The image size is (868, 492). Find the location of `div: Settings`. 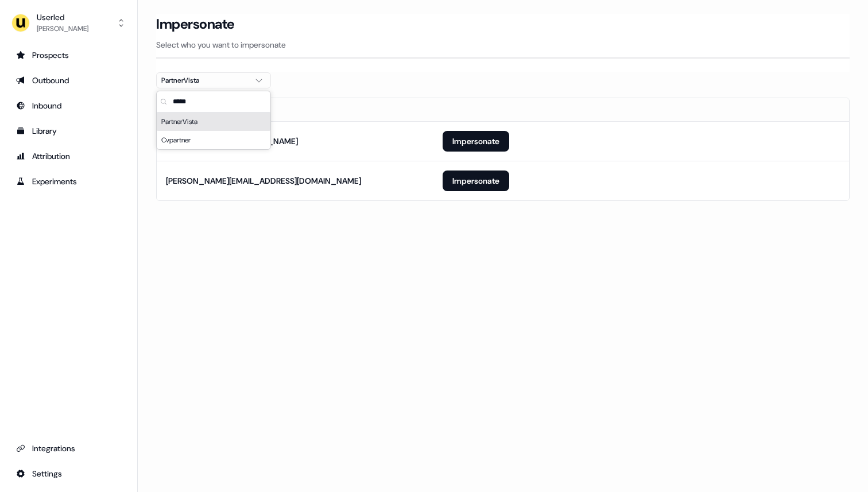

div: Settings is located at coordinates (68, 474).